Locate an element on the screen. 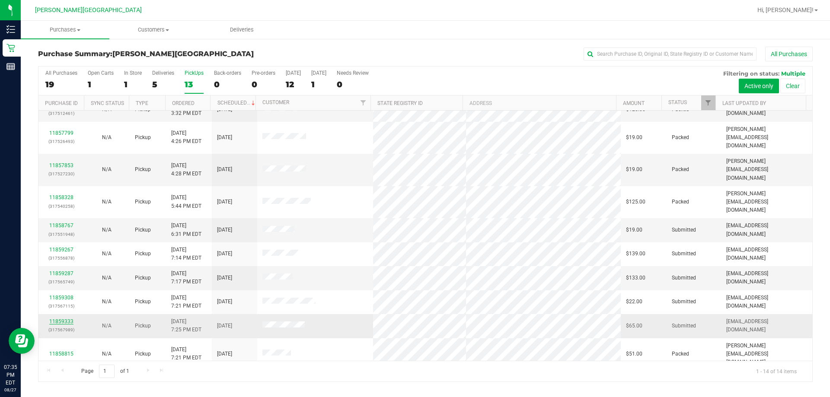  span: $22.00 is located at coordinates (634, 302).